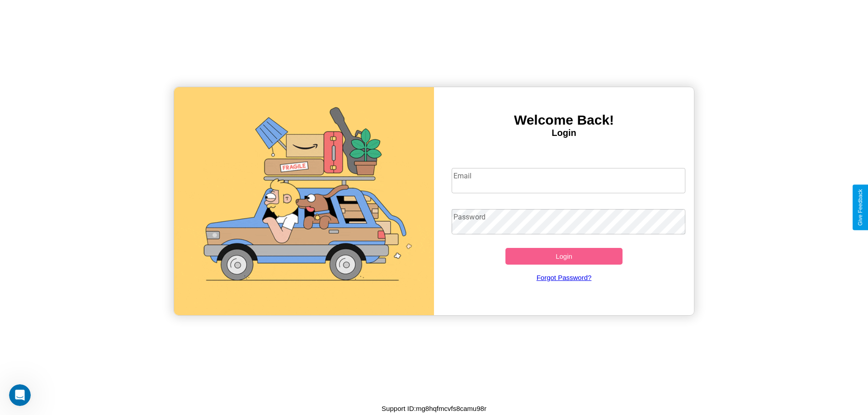  Describe the element at coordinates (564, 120) in the screenshot. I see `h3: Welcome Back!` at that location.